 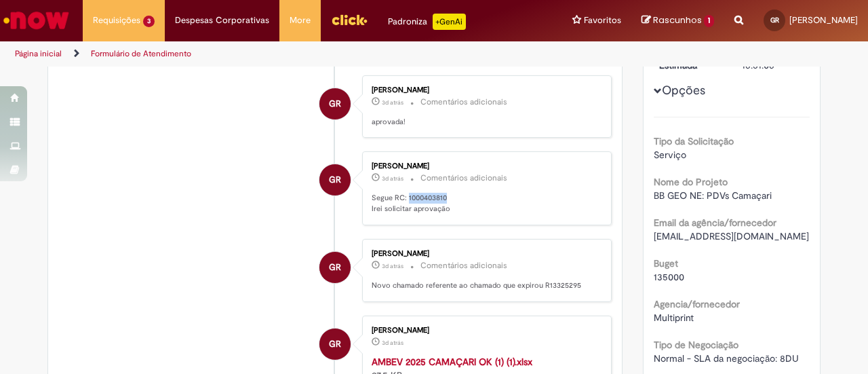 I want to click on time: 25/08/2025 15:51:41, so click(x=393, y=103).